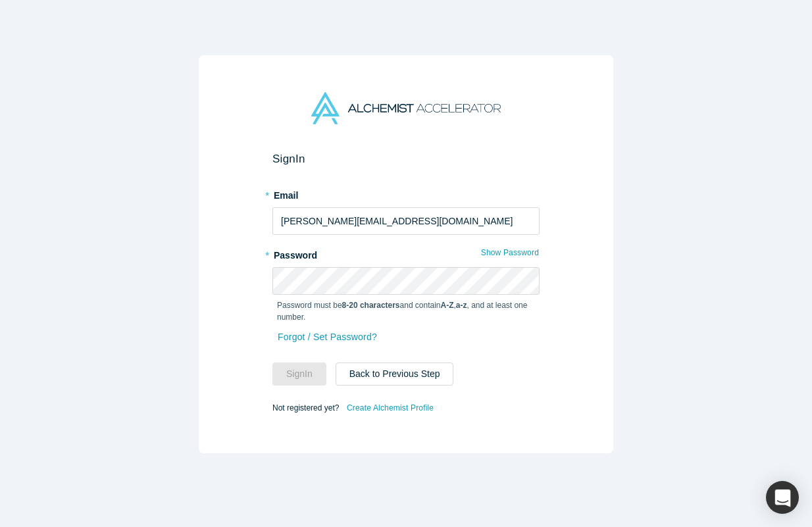  What do you see at coordinates (390, 408) in the screenshot?
I see `a: Create Alchemist Profile` at bounding box center [390, 408].